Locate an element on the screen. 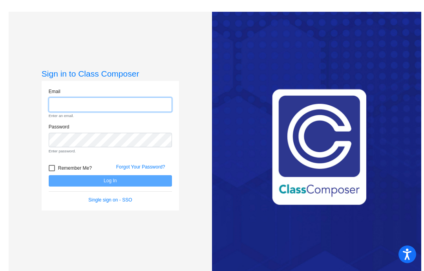 This screenshot has height=271, width=424. small: Enter password. is located at coordinates (110, 151).